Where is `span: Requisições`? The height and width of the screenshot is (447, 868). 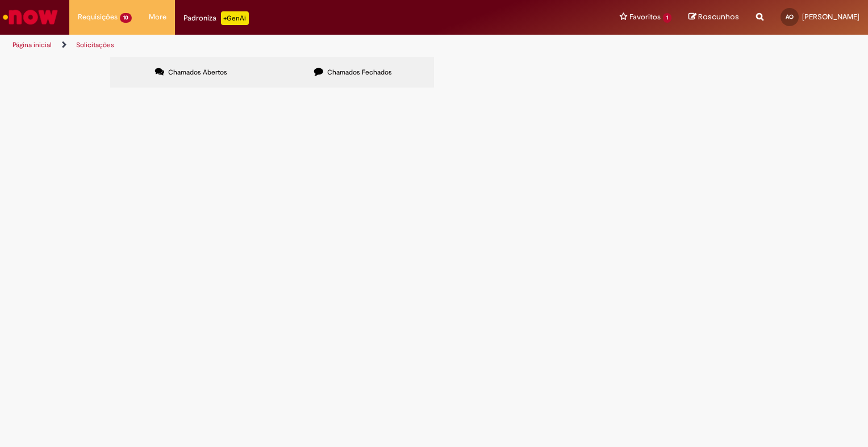
span: Requisições is located at coordinates (98, 17).